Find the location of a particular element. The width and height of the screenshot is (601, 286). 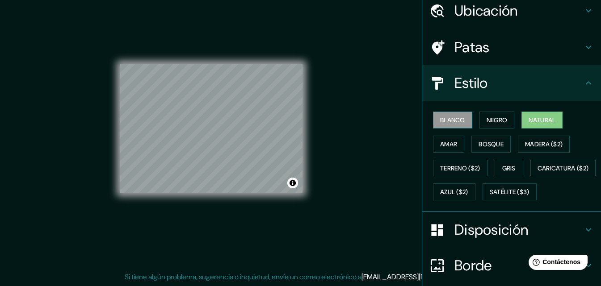

button: Terreno ($2) is located at coordinates (460, 168).